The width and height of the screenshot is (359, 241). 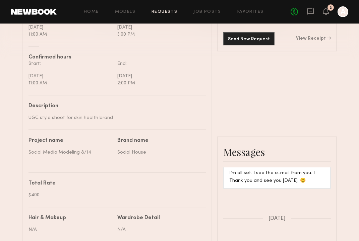 I want to click on div: Project name, so click(x=70, y=141).